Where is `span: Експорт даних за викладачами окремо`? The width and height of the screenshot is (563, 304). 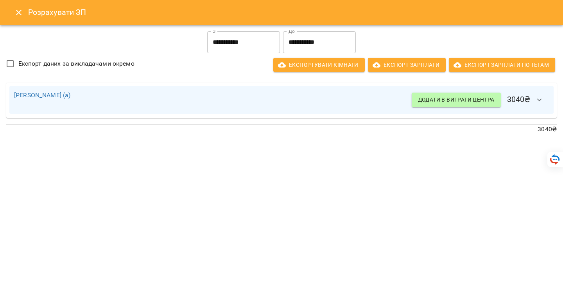
span: Експорт даних за викладачами окремо is located at coordinates (76, 64).